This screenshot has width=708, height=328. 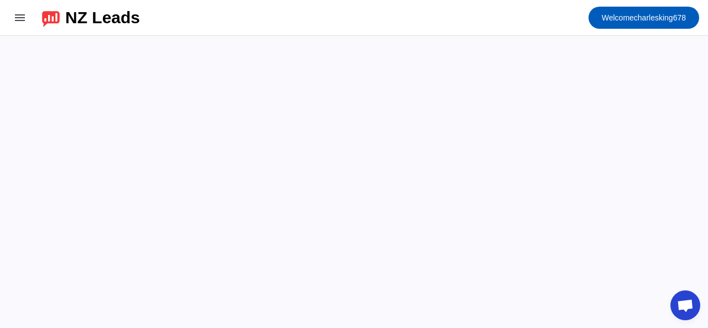 What do you see at coordinates (102, 18) in the screenshot?
I see `div: NZ Leads` at bounding box center [102, 18].